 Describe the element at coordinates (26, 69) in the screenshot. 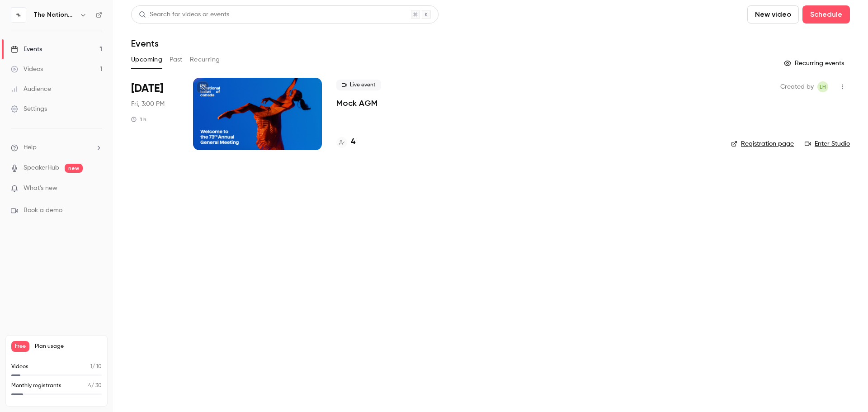

I see `div: Videos` at that location.